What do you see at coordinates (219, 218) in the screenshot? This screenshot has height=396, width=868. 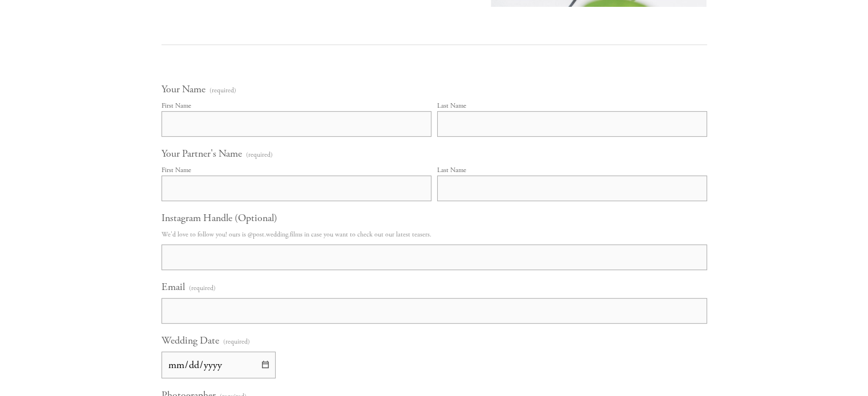 I see `span: Instagram Handle (Optional)` at bounding box center [219, 218].